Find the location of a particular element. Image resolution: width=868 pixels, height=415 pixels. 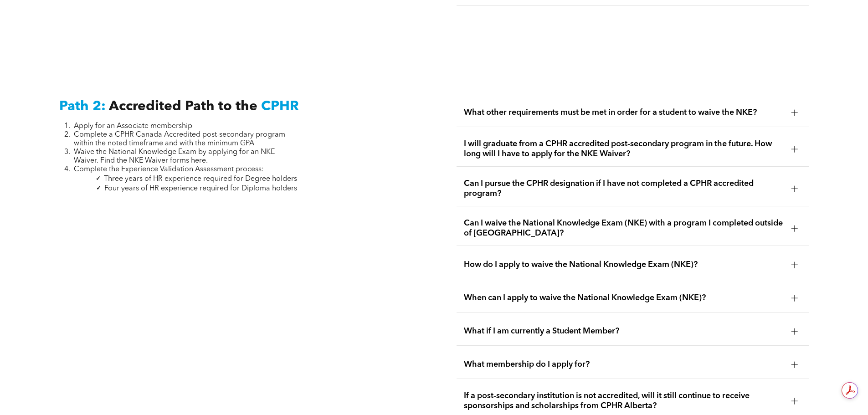

span: Can I pursue the CPHR designation if I have not completed a CPHR accredited program? is located at coordinates (624, 188).